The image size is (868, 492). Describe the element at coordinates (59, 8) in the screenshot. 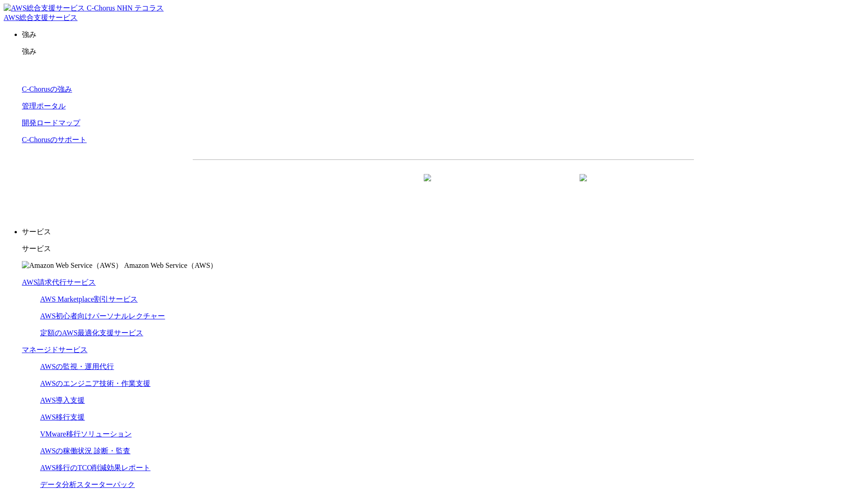

I see `img: AWS総合支援サービス C-Chorus` at that location.